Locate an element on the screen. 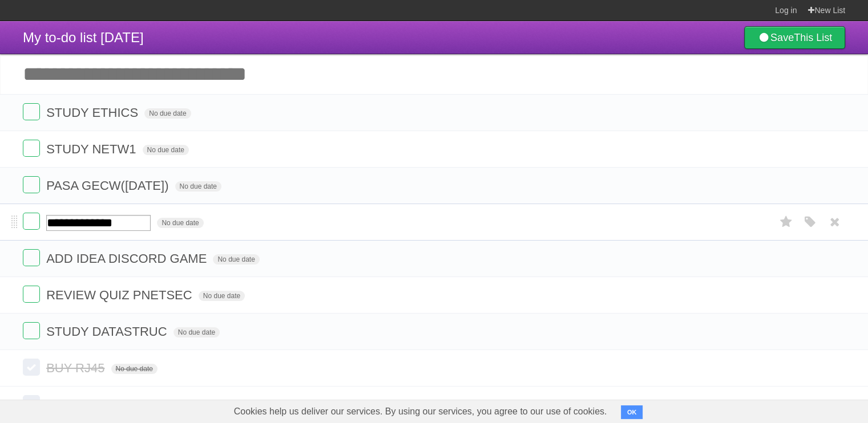 The image size is (868, 423). span: STUDY DATASTRUC is located at coordinates (108, 331).